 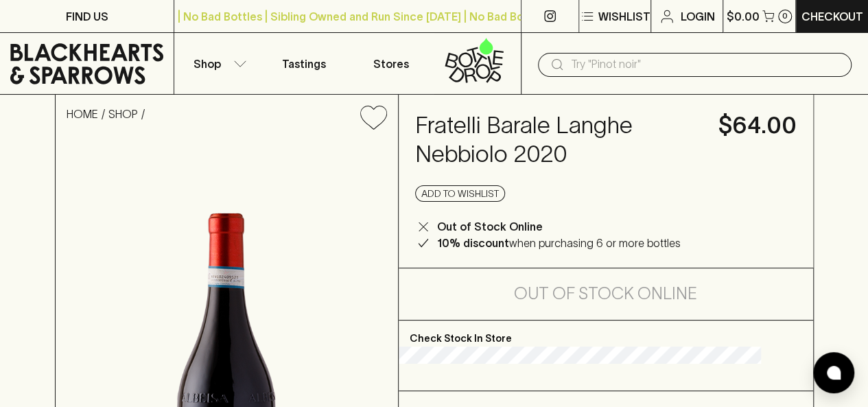 I want to click on p: Check Stock In Store, so click(x=606, y=334).